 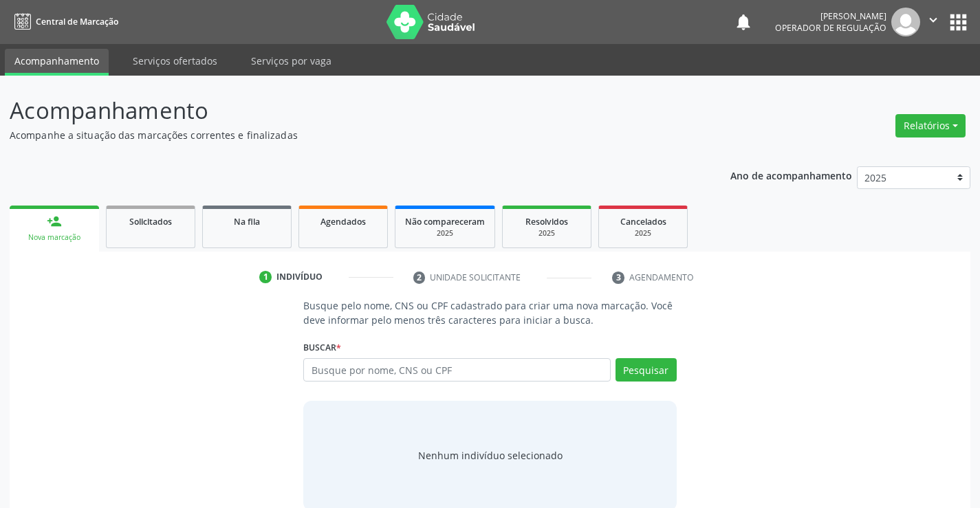 What do you see at coordinates (247, 222) in the screenshot?
I see `span: Na fila` at bounding box center [247, 222].